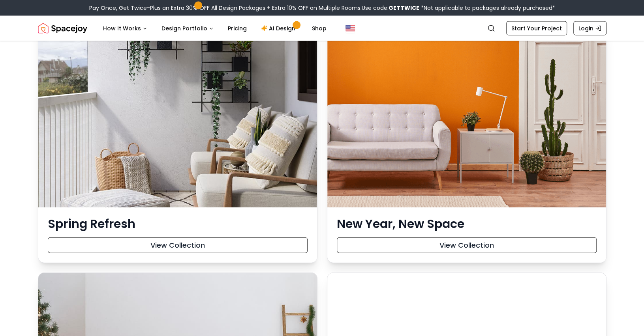 Image resolution: width=644 pixels, height=336 pixels. What do you see at coordinates (237, 29) in the screenshot?
I see `a: Pricing` at bounding box center [237, 29].